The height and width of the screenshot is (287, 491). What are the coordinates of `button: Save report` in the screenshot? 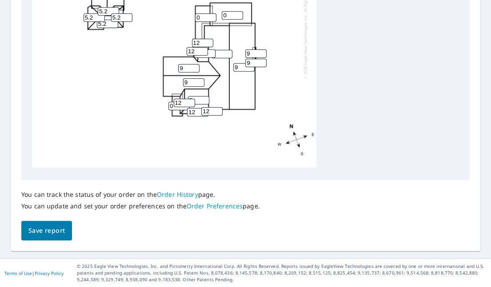 It's located at (47, 230).